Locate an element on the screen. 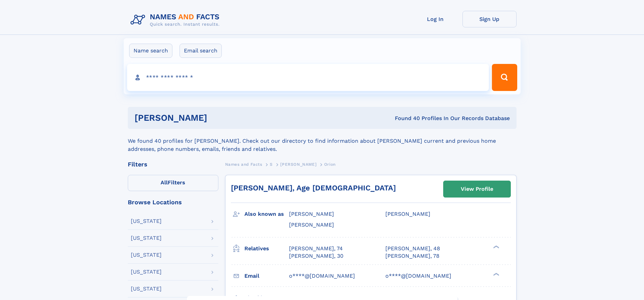 The width and height of the screenshot is (644, 300). h3: Also known as is located at coordinates (267, 214).